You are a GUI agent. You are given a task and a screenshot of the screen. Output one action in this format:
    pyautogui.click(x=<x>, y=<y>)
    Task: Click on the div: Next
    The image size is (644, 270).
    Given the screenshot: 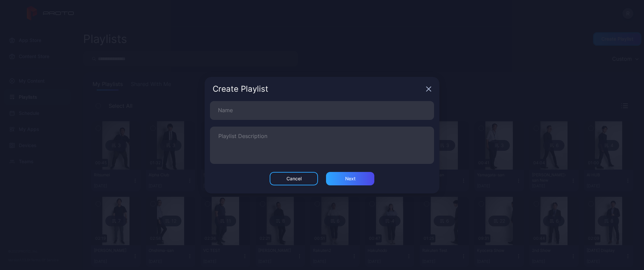 What is the action you would take?
    pyautogui.click(x=350, y=179)
    